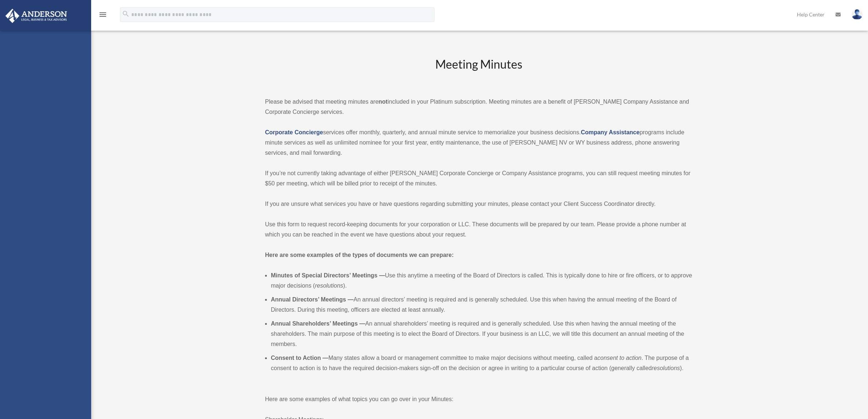 This screenshot has width=868, height=419. Describe the element at coordinates (857, 14) in the screenshot. I see `img: User Pic` at that location.